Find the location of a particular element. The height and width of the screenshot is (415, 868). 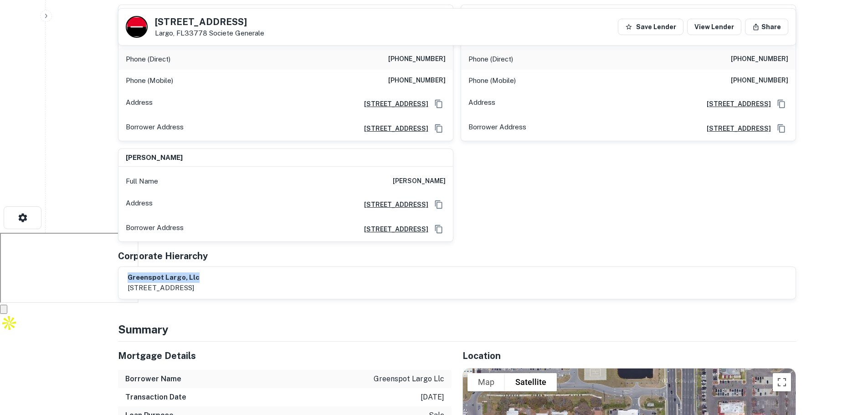

h5: Location is located at coordinates (629, 356).